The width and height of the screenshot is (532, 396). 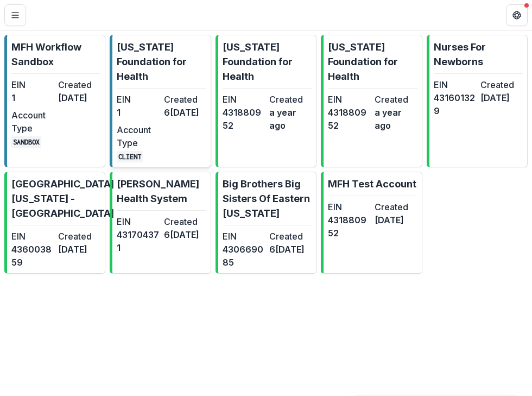 What do you see at coordinates (372, 183) in the screenshot?
I see `p: MFH Test Account` at bounding box center [372, 183].